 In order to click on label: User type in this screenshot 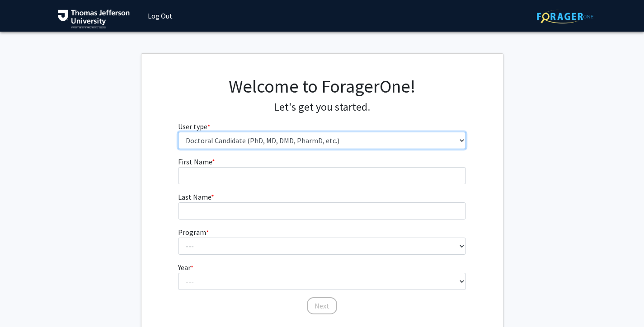, I will do `click(194, 126)`.